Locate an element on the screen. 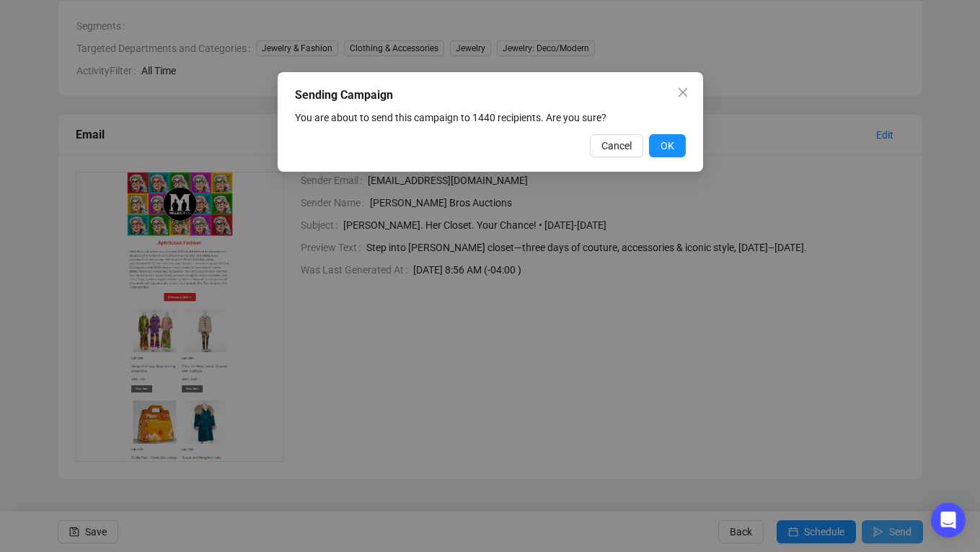 This screenshot has height=552, width=980. button: Cancel is located at coordinates (617, 146).